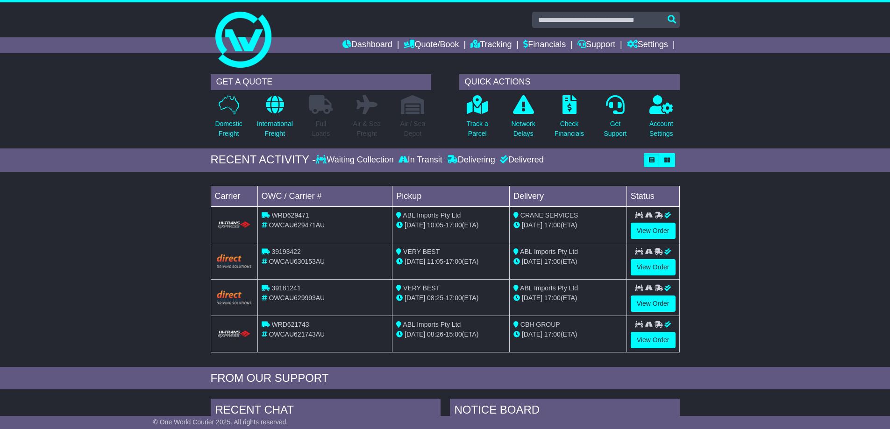  Describe the element at coordinates (523, 129) in the screenshot. I see `p: Network Delays` at that location.